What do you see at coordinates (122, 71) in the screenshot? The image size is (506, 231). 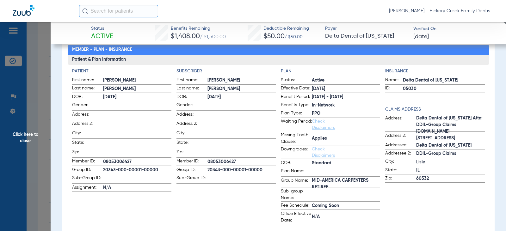 I see `h4: Patient` at bounding box center [122, 71].